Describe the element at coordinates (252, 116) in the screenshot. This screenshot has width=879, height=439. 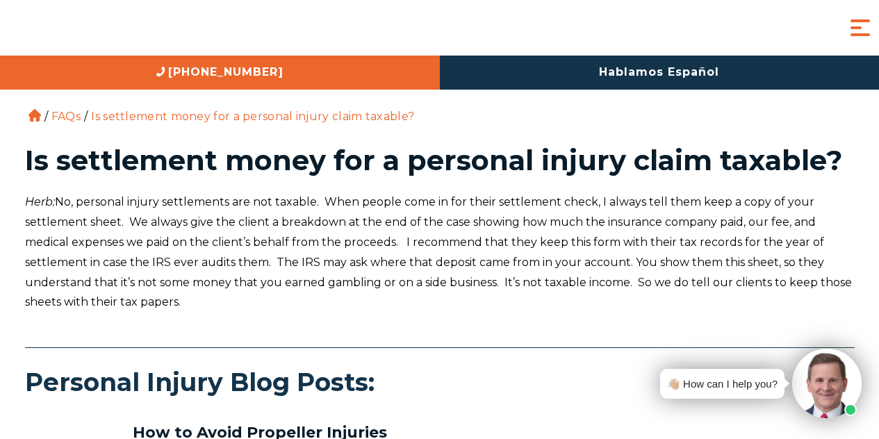
I see `li: Is settlement money for a personal injury claim taxable?` at that location.